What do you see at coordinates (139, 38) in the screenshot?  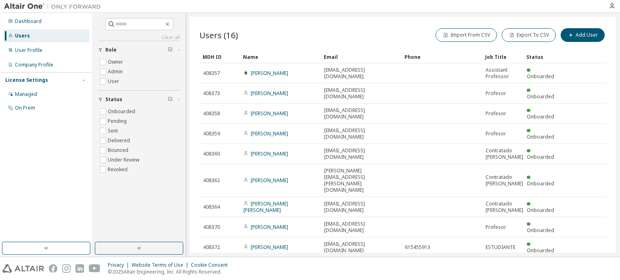 I see `a: Clear all` at bounding box center [139, 38].